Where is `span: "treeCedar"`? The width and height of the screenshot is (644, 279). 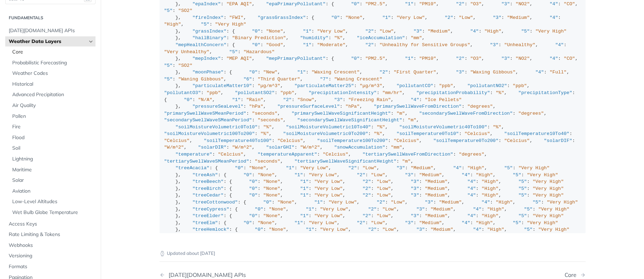 span: "treeCedar" is located at coordinates (208, 195).